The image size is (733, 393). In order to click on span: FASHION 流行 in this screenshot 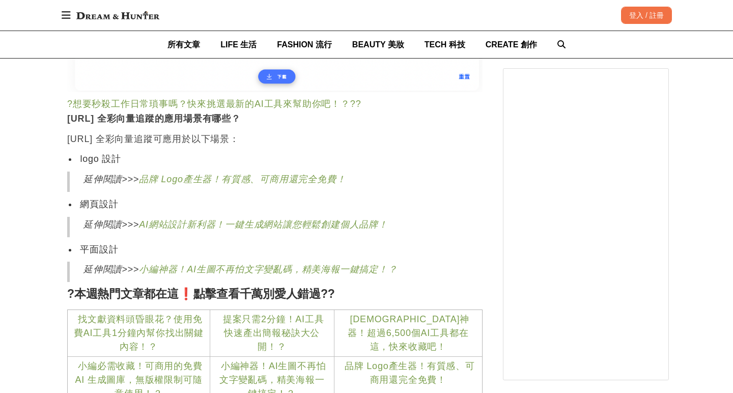, I will do `click(304, 44)`.